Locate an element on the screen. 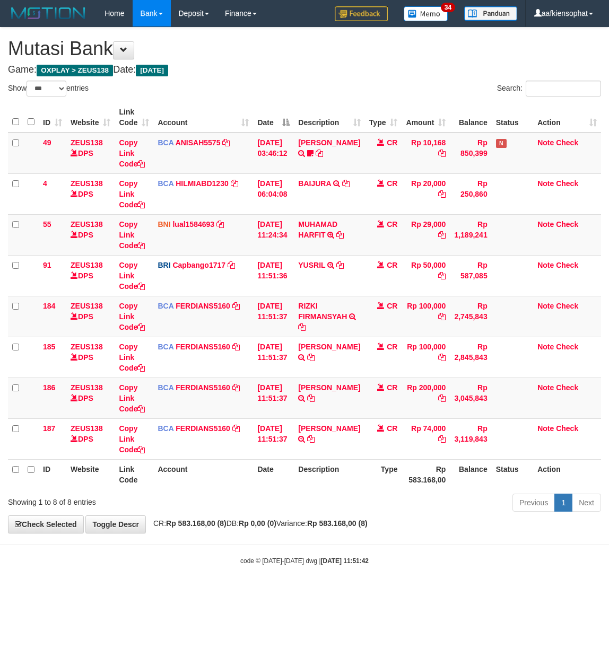 This screenshot has height=667, width=609. label: Search: is located at coordinates (549, 89).